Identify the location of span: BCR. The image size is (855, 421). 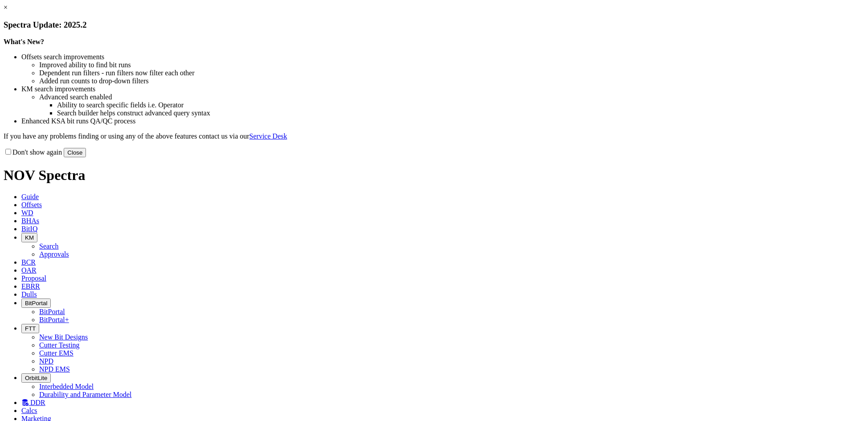
(28, 262).